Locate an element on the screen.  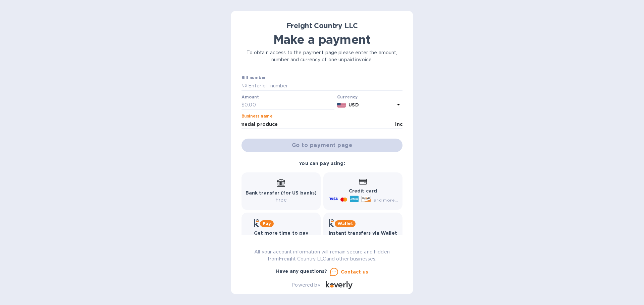
b: Wallet is located at coordinates (345, 223).